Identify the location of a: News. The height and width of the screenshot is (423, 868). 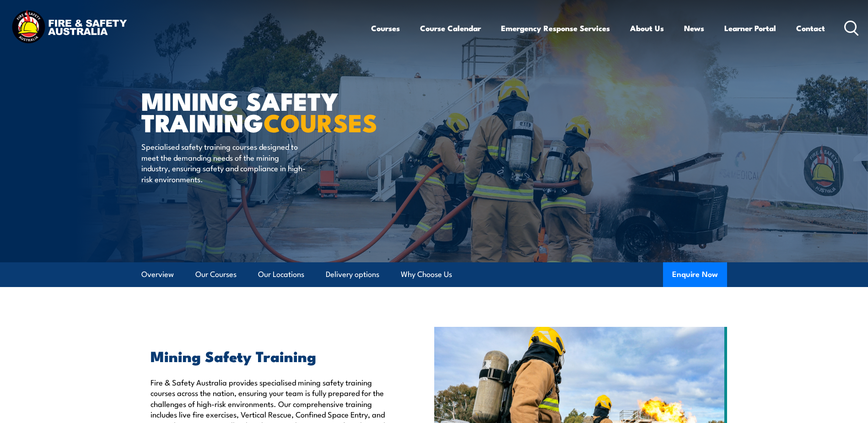
(693, 28).